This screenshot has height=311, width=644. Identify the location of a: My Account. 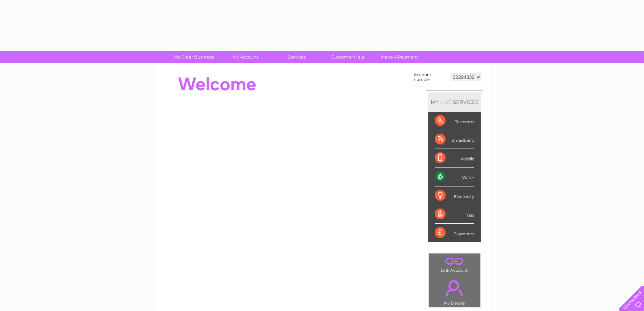
(245, 57).